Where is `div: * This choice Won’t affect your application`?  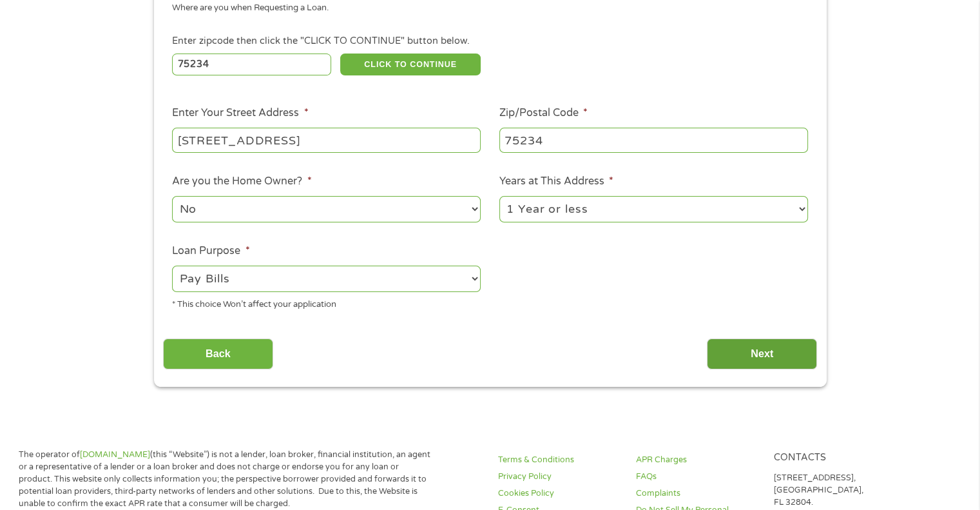
div: * This choice Won’t affect your application is located at coordinates (326, 302).